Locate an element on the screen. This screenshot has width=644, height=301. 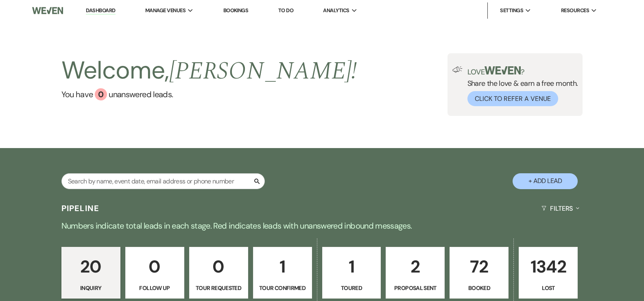
p: Booked is located at coordinates (479, 288).